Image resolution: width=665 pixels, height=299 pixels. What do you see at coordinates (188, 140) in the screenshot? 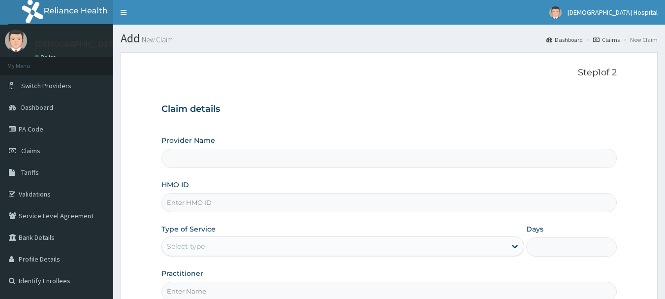
I see `label: Provider Name` at bounding box center [188, 140].